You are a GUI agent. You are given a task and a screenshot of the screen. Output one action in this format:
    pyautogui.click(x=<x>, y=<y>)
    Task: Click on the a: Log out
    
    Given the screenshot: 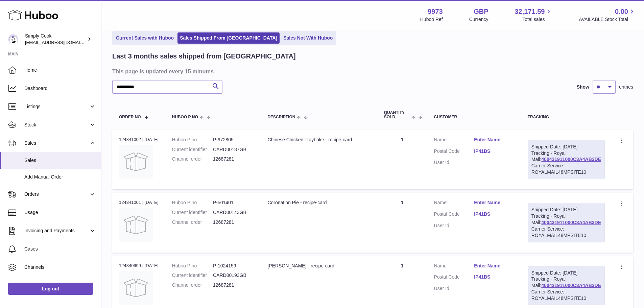 What is the action you would take?
    pyautogui.click(x=50, y=288)
    